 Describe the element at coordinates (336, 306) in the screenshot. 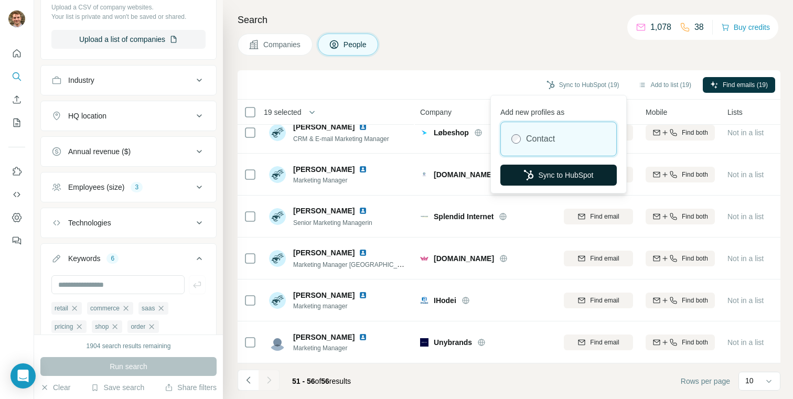

I see `span: Marketing manager` at that location.